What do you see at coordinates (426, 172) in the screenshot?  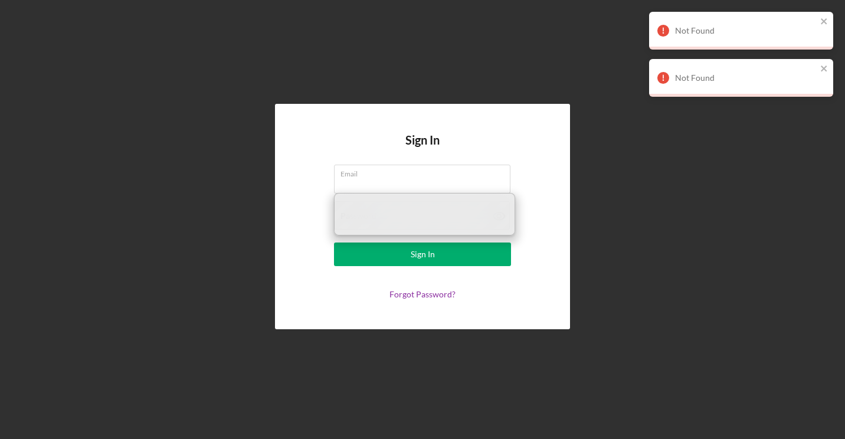 I see `label: Email` at bounding box center [426, 172].